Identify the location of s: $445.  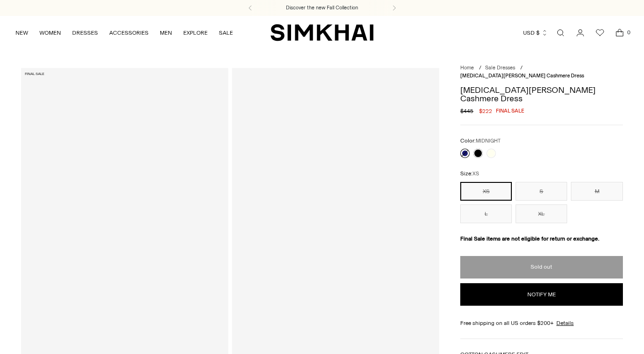
(467, 111).